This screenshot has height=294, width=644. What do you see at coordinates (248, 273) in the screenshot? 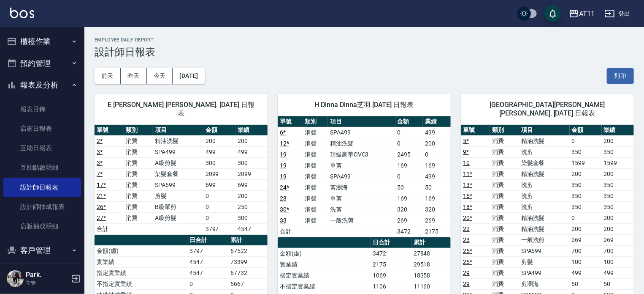
I see `td: 67732` at bounding box center [248, 273].